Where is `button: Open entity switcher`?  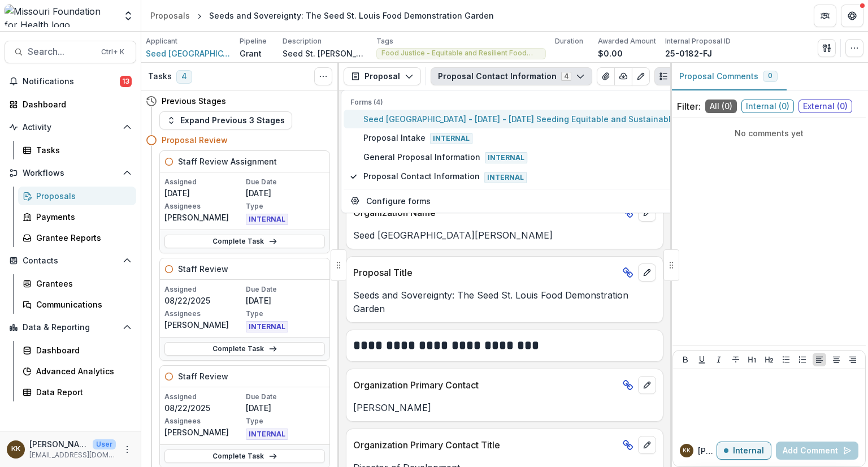
button: Open entity switcher is located at coordinates (128, 16).